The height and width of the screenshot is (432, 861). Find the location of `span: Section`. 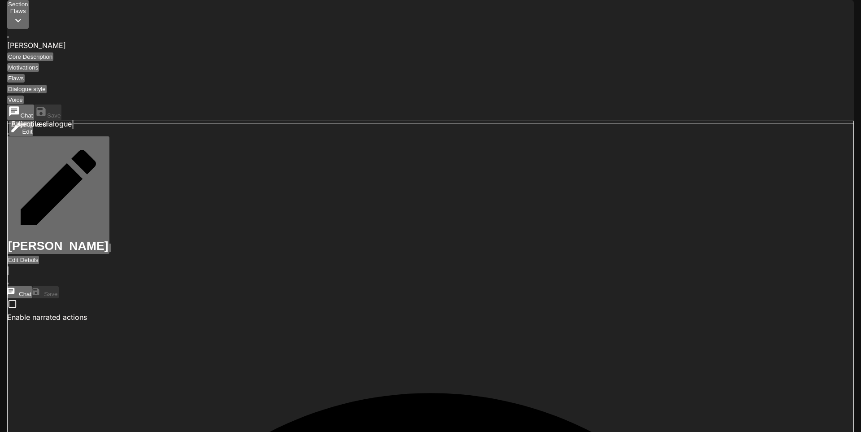

span: Section is located at coordinates (18, 4).